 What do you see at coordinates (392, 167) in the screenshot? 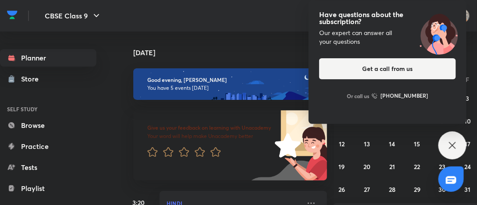
I see `abbr: October 21, 2025` at bounding box center [392, 167].